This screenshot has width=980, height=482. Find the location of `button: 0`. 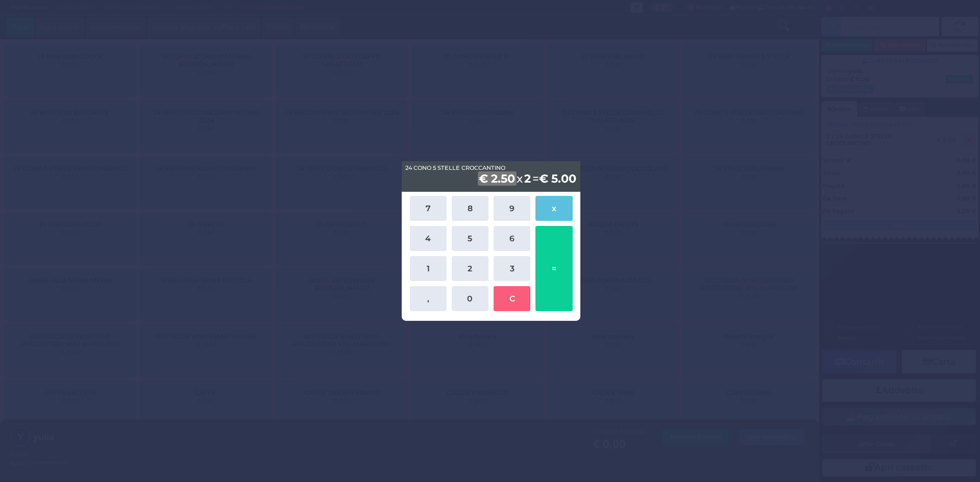

button: 0 is located at coordinates (470, 298).